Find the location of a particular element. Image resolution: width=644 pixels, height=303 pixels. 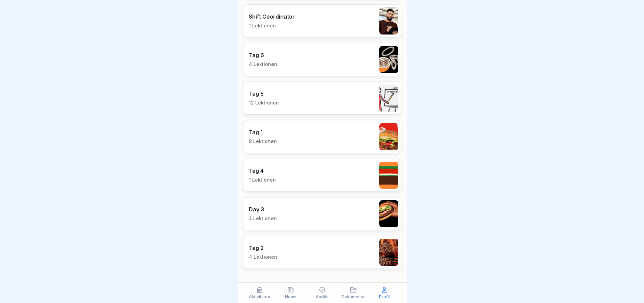

p: 12 Lektionen is located at coordinates (264, 102).